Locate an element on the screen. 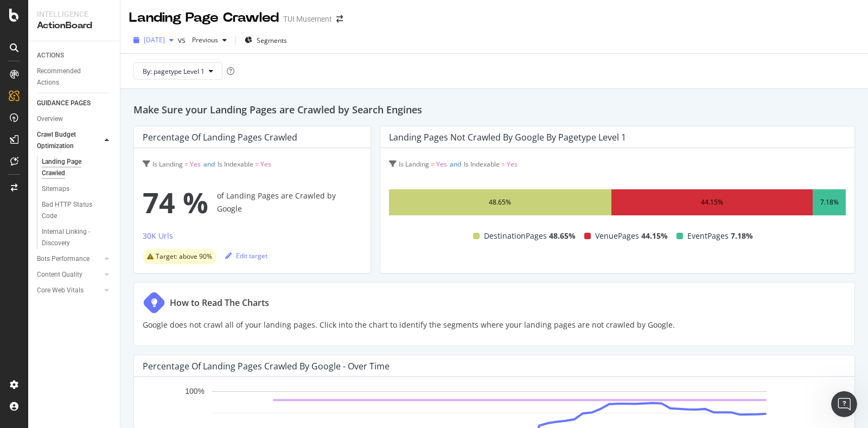 This screenshot has height=428, width=868. span: Target: above 90% is located at coordinates (184, 257).